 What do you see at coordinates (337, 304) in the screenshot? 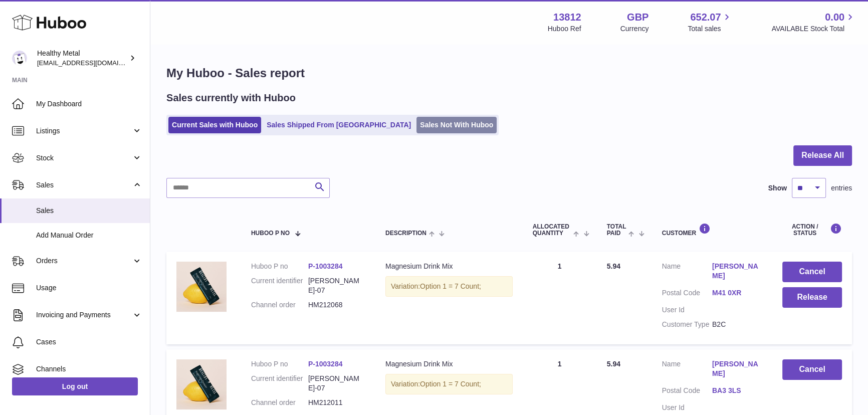
I see `dd: HM212068` at bounding box center [337, 304].